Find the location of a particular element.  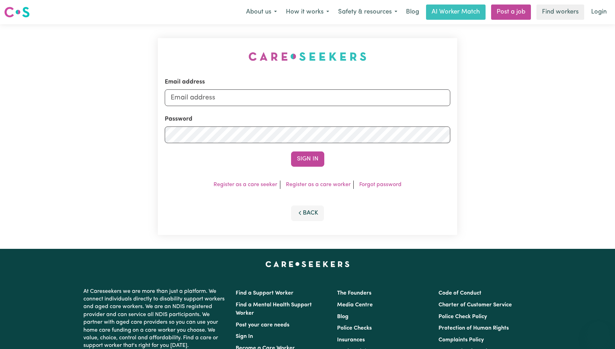

a: Register as a care worker is located at coordinates (318, 185).